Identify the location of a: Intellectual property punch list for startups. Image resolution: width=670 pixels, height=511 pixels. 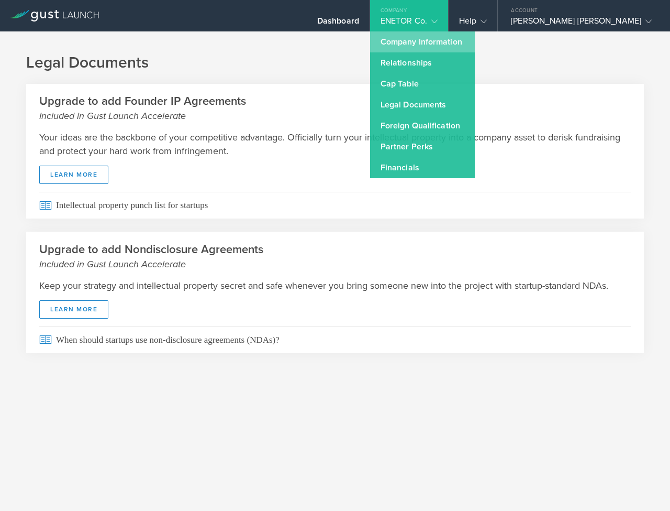
(335, 205).